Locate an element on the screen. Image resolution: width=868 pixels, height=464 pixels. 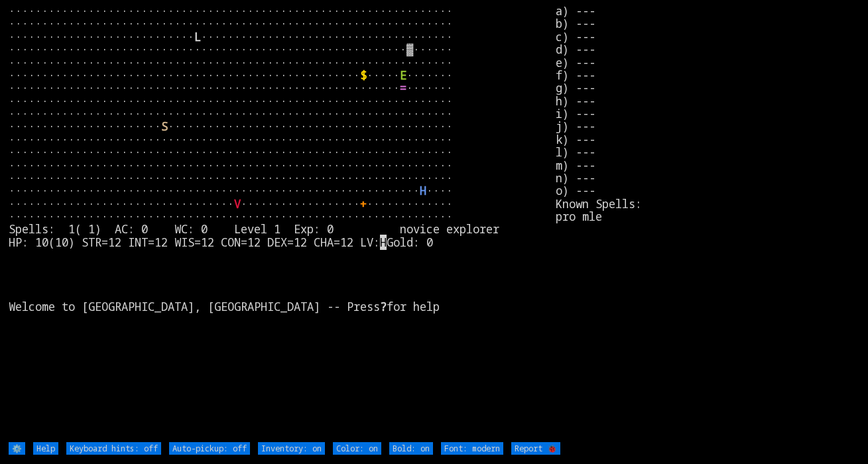
input: Report 🐞 is located at coordinates (536, 448).